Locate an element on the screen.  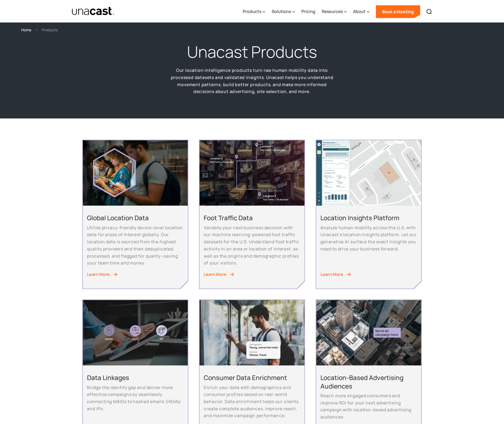
div: Home is located at coordinates (26, 30).